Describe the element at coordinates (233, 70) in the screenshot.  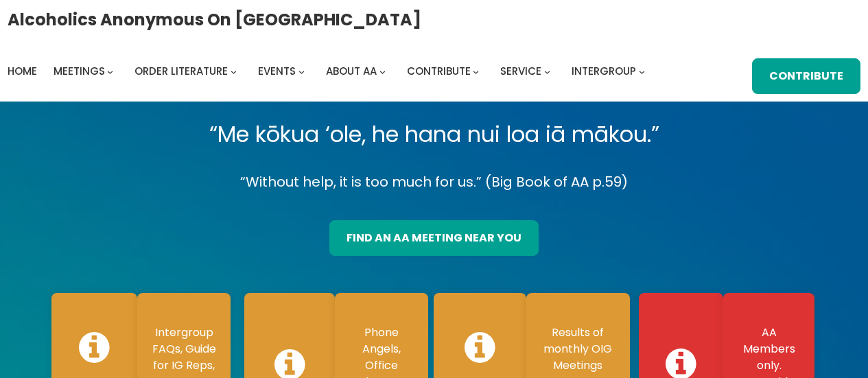
I see `button: Order Literature submenu` at that location.